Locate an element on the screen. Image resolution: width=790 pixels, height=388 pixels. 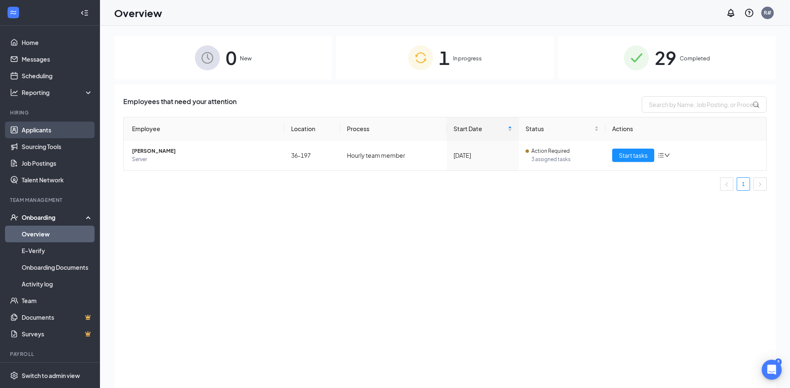
span: 29 is located at coordinates (665, 57).